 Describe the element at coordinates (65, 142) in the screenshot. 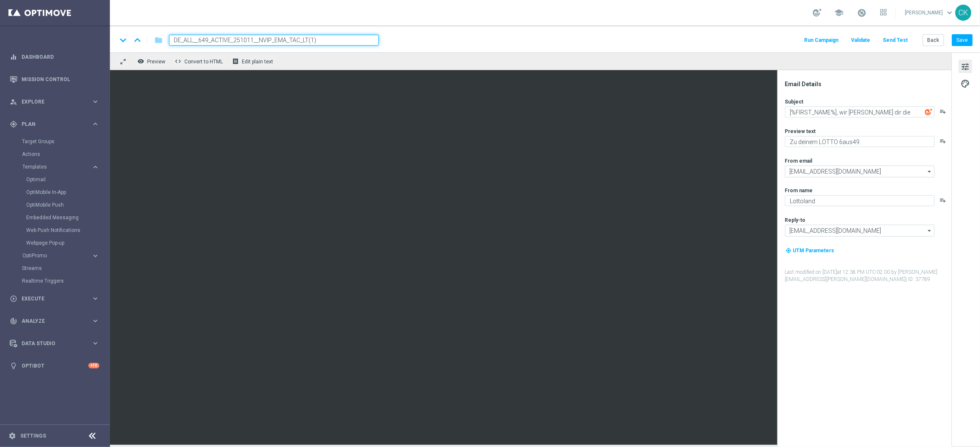

I see `div: Target Groups` at that location.